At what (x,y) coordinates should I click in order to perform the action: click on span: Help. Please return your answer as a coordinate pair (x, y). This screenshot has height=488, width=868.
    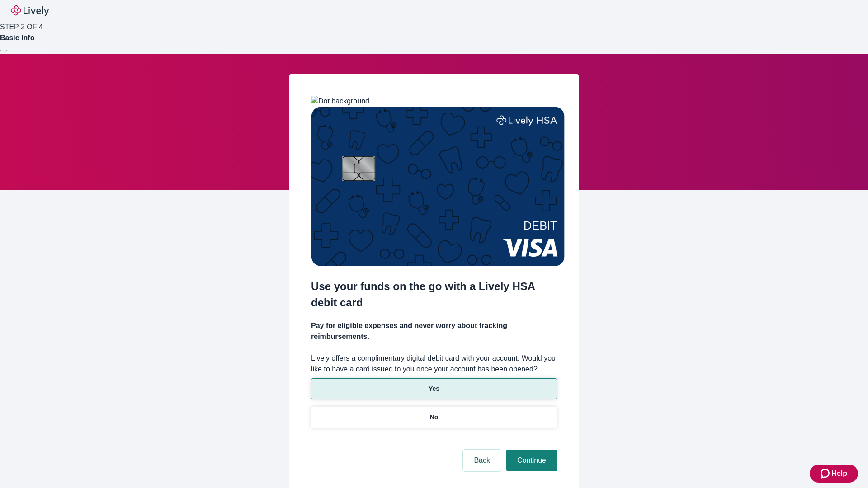
    Looking at the image, I should click on (839, 473).